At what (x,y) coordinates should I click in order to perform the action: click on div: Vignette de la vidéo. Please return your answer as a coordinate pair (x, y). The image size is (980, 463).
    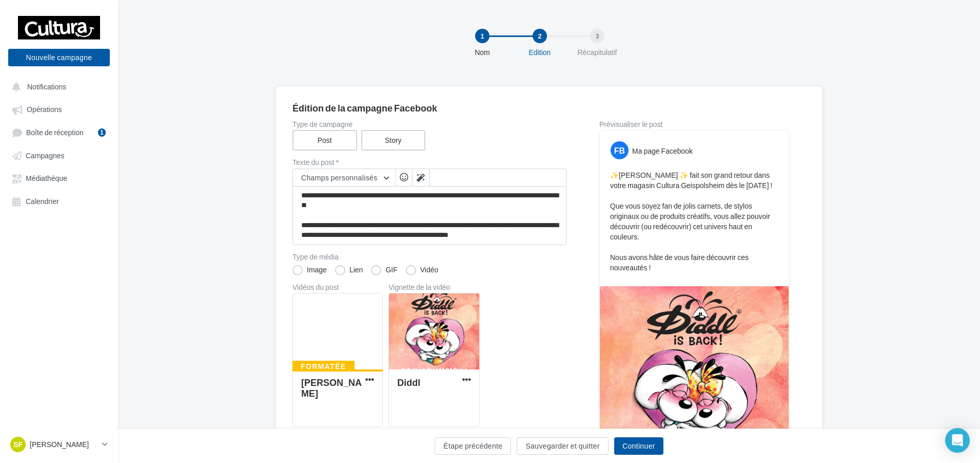
    Looking at the image, I should click on (434, 287).